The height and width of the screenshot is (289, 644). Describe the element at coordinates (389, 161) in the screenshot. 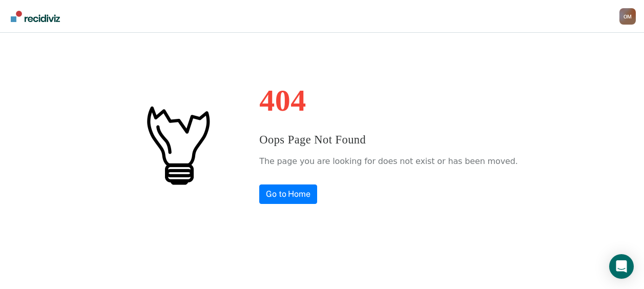

I see `p: The page you are looking for does not exist or has been moved.` at that location.